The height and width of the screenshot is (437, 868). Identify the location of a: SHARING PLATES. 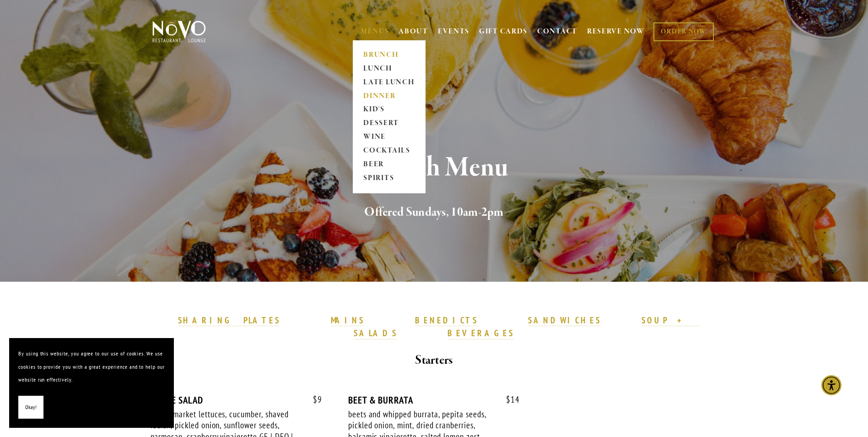
(229, 321).